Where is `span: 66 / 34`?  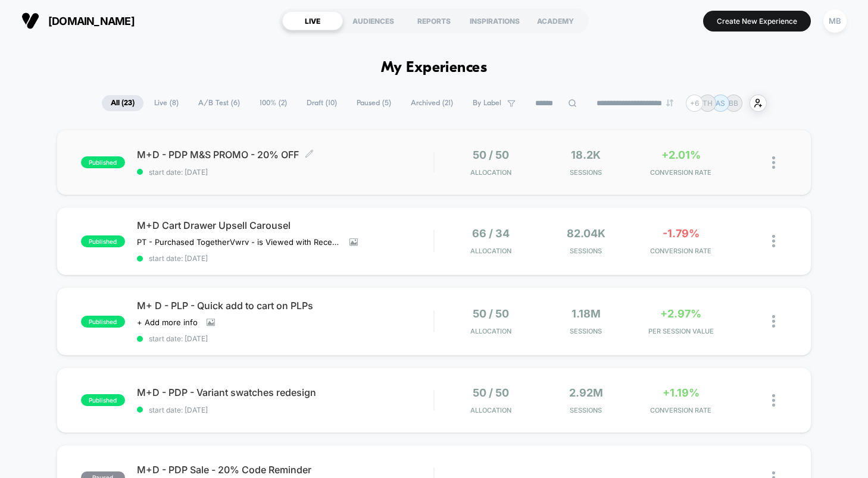
span: 66 / 34 is located at coordinates (490, 233).